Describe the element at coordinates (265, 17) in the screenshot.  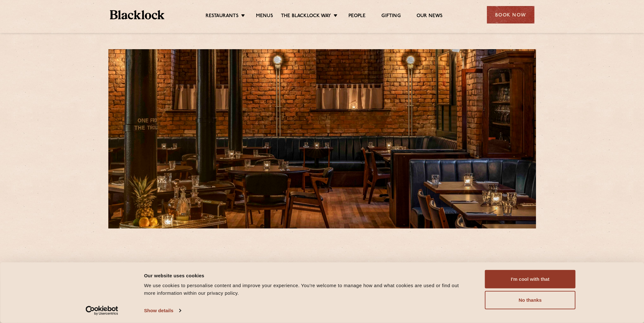
I see `a: Menus` at that location.